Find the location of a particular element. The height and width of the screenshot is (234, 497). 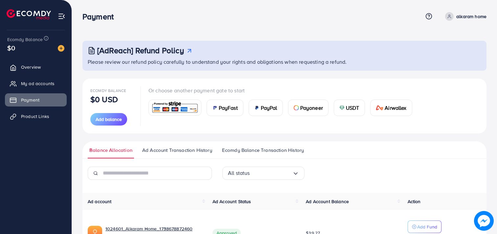

h3: [AdReach] Refund Policy is located at coordinates (141, 50).